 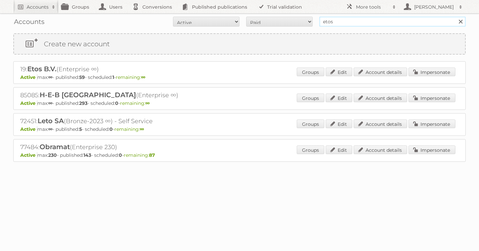 I want to click on span: Leto SA, so click(x=51, y=121).